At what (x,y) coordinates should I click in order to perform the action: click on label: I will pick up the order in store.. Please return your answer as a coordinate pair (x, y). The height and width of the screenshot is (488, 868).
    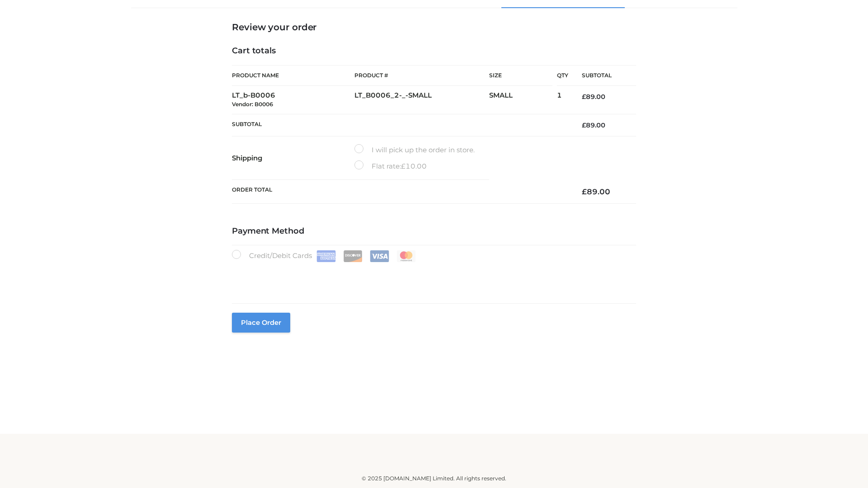
    Looking at the image, I should click on (414, 150).